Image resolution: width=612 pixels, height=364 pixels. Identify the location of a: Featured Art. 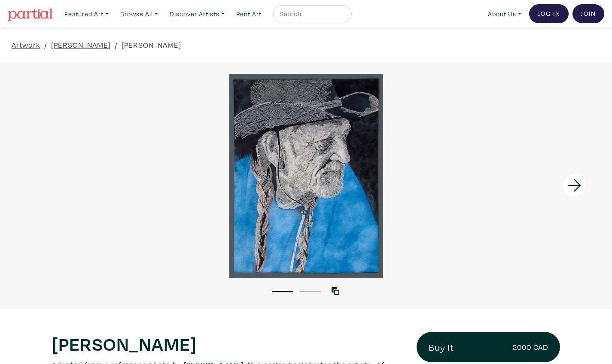
(86, 14).